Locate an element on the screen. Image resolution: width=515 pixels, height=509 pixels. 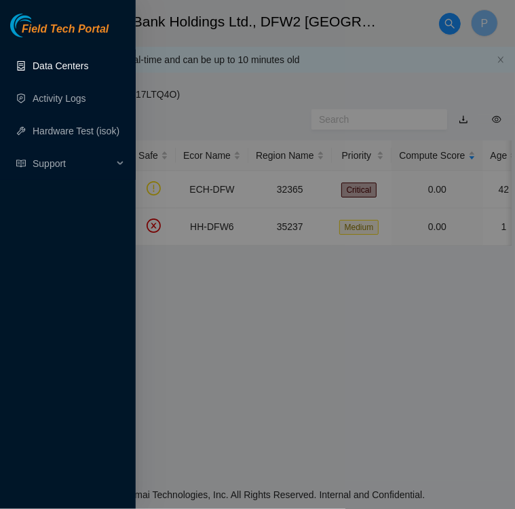
a: Activity Logs is located at coordinates (59, 98).